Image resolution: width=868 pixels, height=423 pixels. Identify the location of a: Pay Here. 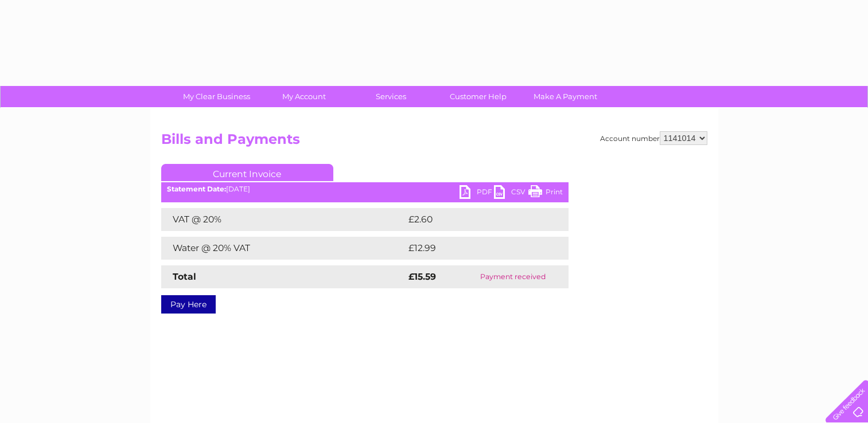
(188, 304).